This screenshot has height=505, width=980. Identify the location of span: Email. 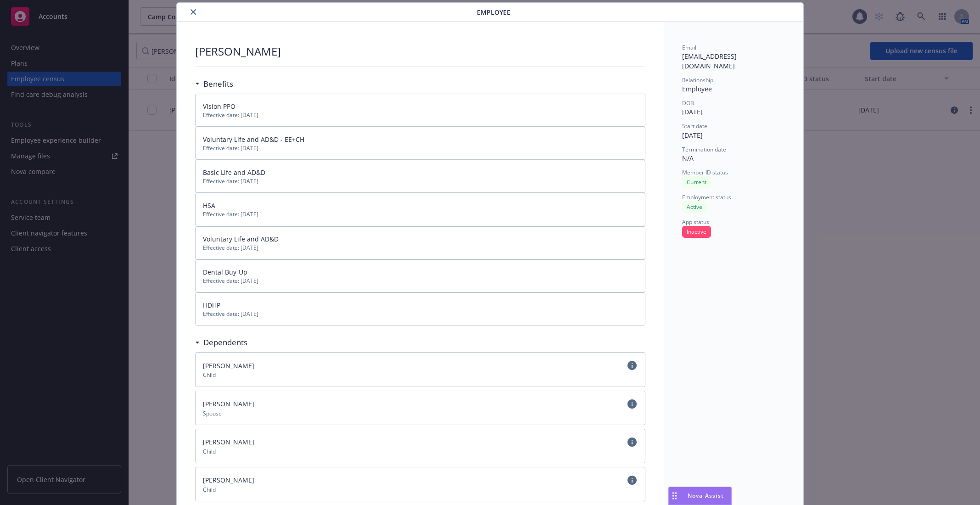
(689, 48).